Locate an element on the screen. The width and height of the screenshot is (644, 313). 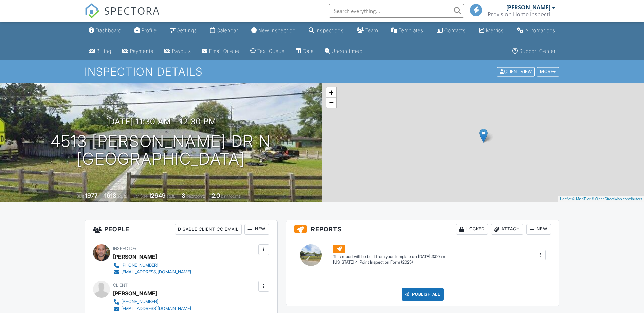
span: sq.ft. is located at coordinates (171, 196).